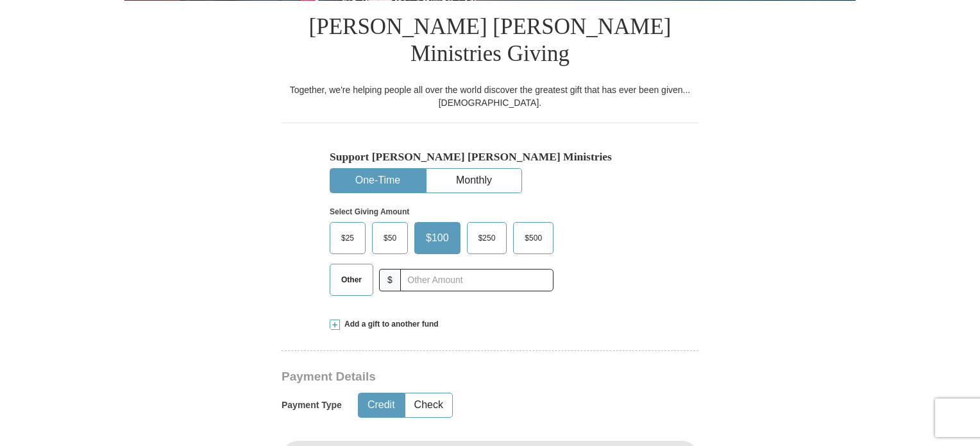 This screenshot has height=446, width=980. What do you see at coordinates (347, 238) in the screenshot?
I see `span: $25` at bounding box center [347, 238].